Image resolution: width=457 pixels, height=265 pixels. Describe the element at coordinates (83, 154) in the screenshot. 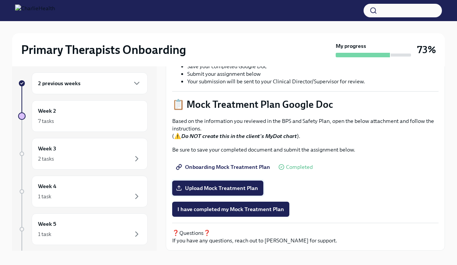

I see `a: Week 32 tasks` at that location.